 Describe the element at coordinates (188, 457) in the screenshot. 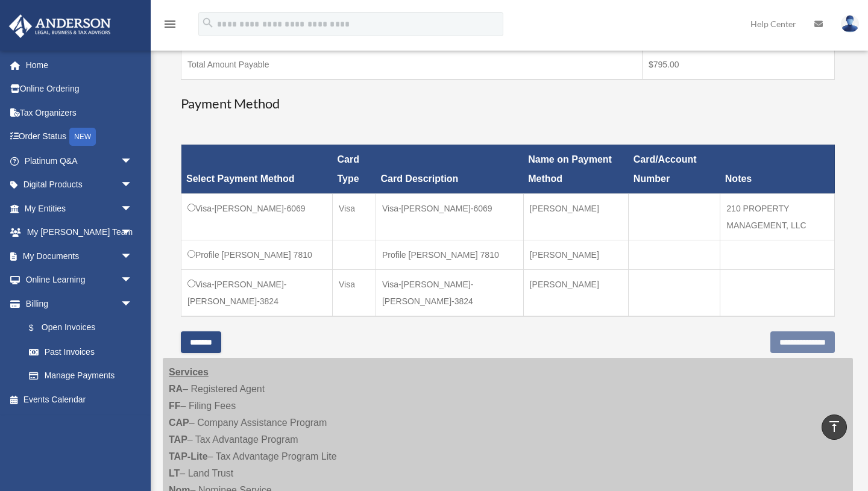

I see `strong: TAP-Lite` at that location.